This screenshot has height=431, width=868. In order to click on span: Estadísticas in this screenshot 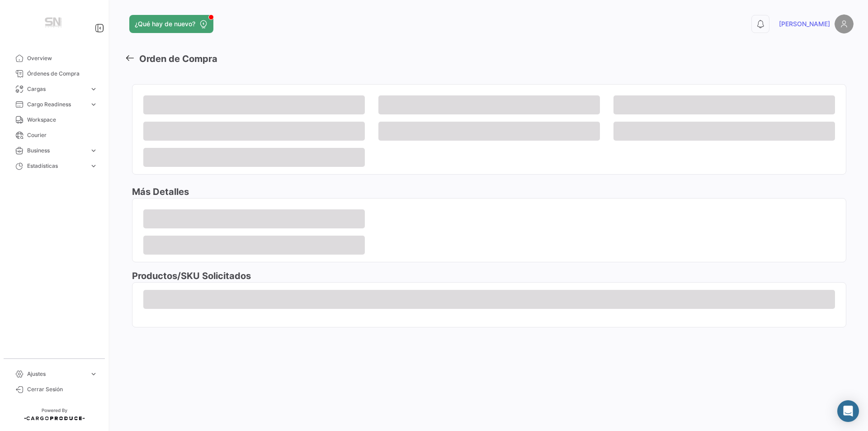, I will do `click(56, 166)`.